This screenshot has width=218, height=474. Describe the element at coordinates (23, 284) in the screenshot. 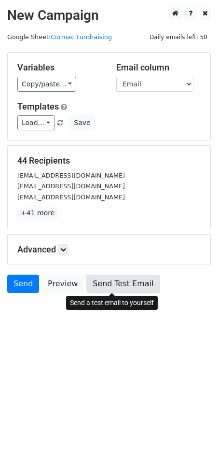

I see `a: Send` at that location.